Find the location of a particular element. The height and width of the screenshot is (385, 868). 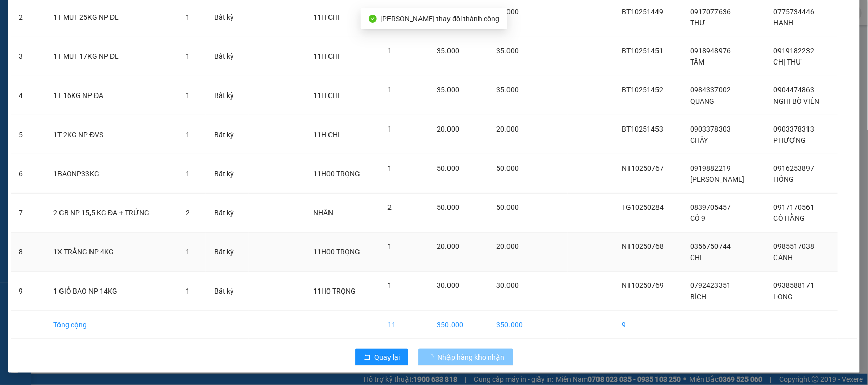

span: THƯ is located at coordinates (698, 23).